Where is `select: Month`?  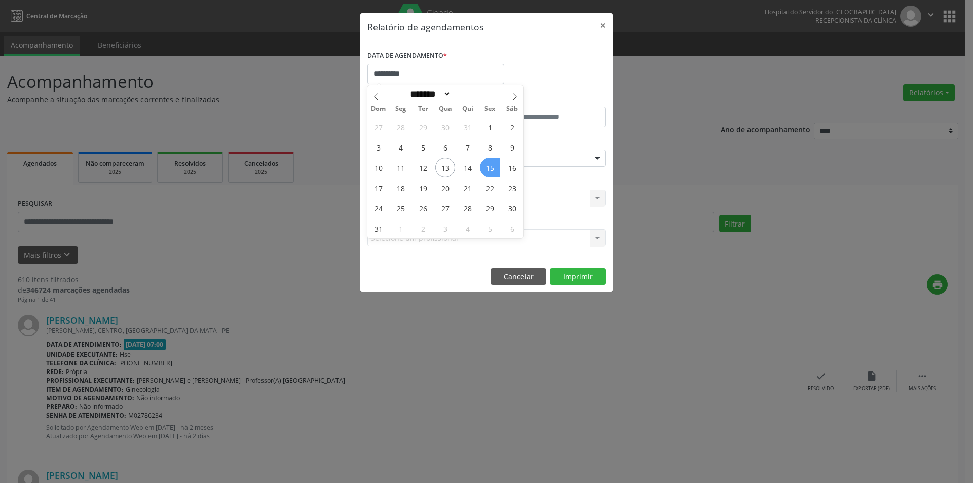
select: Month is located at coordinates (429, 94).